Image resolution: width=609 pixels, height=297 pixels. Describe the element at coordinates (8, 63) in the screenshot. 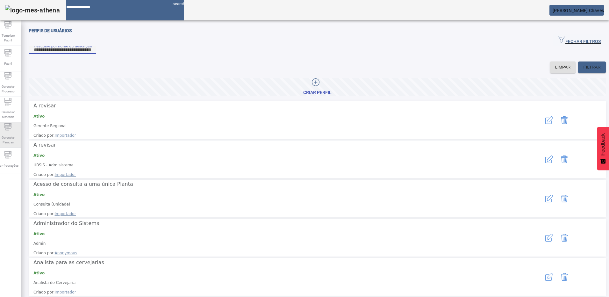

I see `span: Fabril` at that location.